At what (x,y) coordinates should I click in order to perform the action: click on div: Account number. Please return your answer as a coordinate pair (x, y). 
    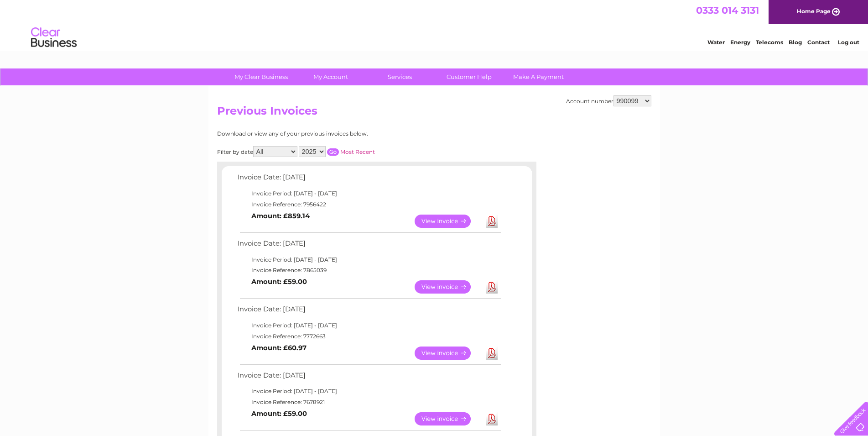
    Looking at the image, I should click on (608, 101).